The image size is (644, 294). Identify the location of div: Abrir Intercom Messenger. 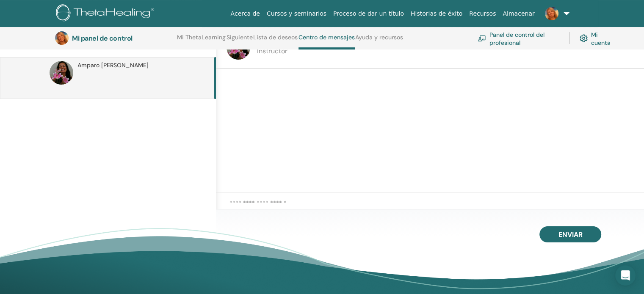
(625, 276).